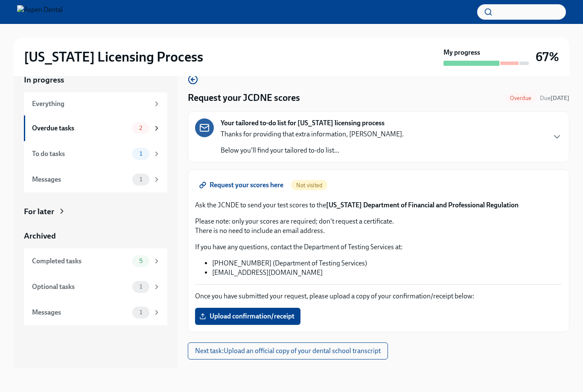 The width and height of the screenshot is (583, 392). What do you see at coordinates (96, 128) in the screenshot?
I see `a: Overdue tasks2` at bounding box center [96, 128].